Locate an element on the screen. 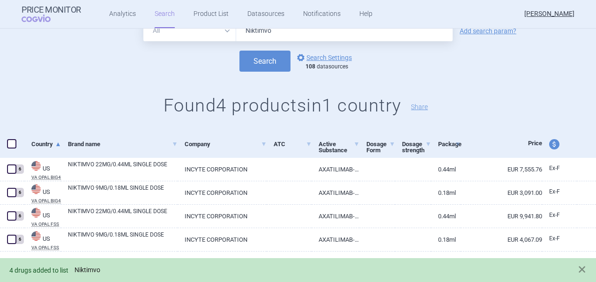  span: COGVIO is located at coordinates (43, 18).